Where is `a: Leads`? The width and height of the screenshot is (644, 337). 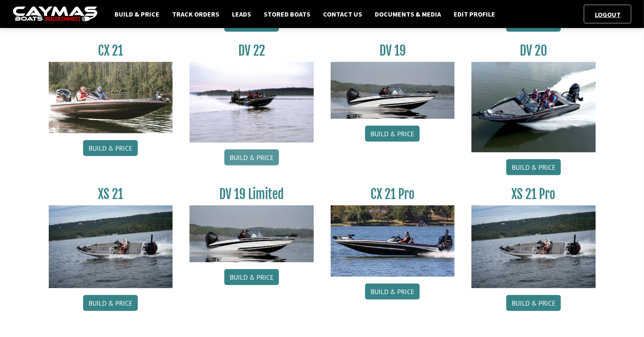
a: Leads is located at coordinates (242, 14).